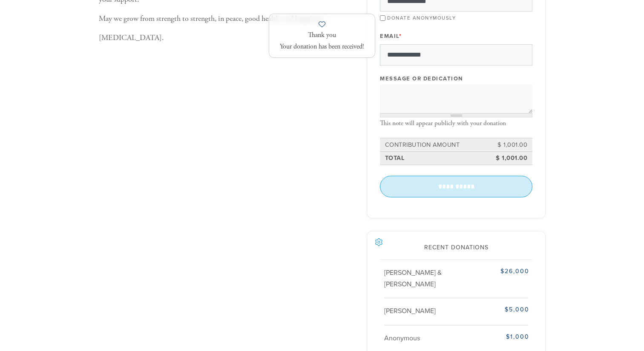 The width and height of the screenshot is (644, 351). Describe the element at coordinates (421, 18) in the screenshot. I see `label: Donate Anonymously` at that location.